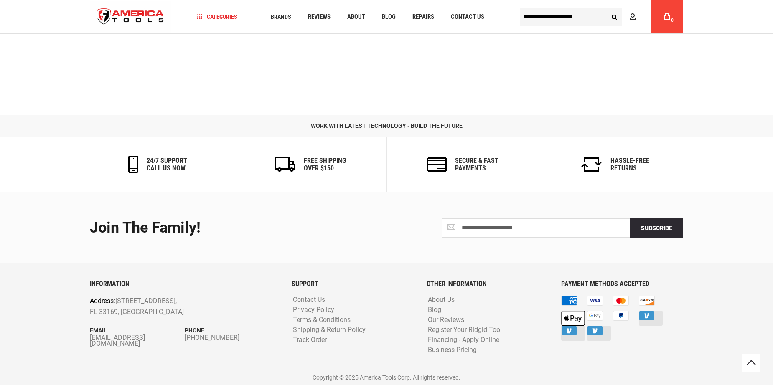  What do you see at coordinates (325, 164) in the screenshot?
I see `h6: Free Shipping Over $150` at bounding box center [325, 164].